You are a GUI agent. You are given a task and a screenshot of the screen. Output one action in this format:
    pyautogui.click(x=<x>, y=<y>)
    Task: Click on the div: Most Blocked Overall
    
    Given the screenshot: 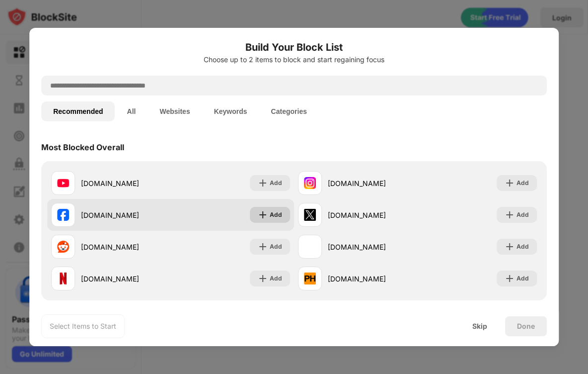 What is the action you would take?
    pyautogui.click(x=82, y=147)
    